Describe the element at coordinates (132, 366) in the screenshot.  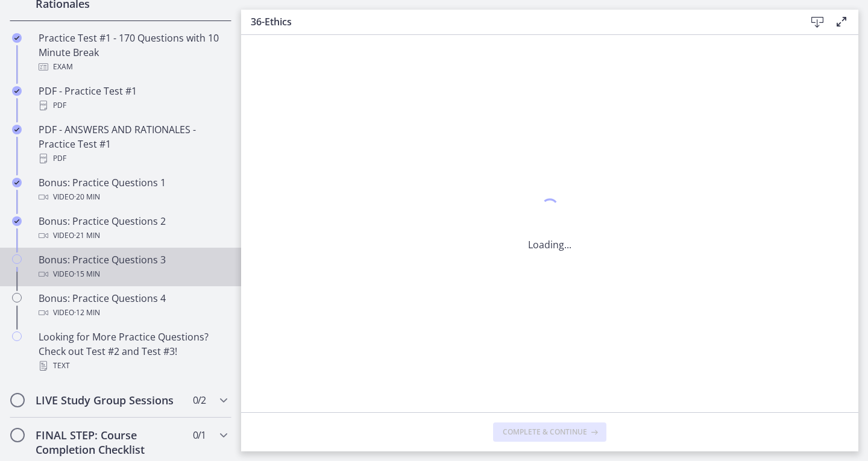
I see `div: Text` at that location.